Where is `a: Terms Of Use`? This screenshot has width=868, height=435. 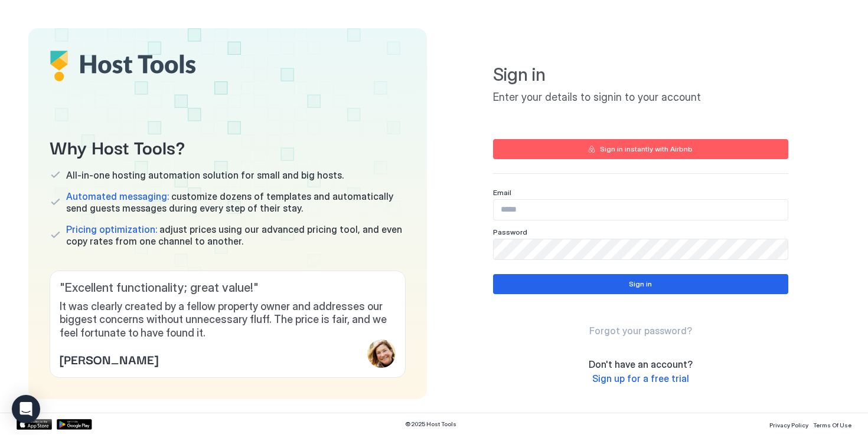
a: Terms Of Use is located at coordinates (832, 424).